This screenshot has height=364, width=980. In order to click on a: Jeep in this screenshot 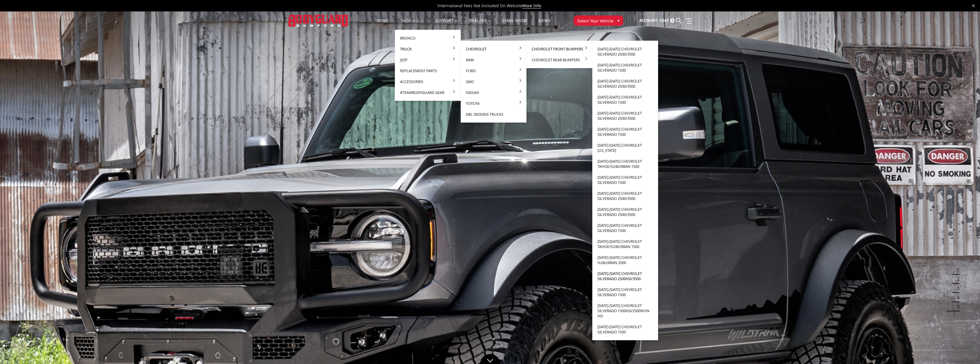, I will do `click(428, 60)`.